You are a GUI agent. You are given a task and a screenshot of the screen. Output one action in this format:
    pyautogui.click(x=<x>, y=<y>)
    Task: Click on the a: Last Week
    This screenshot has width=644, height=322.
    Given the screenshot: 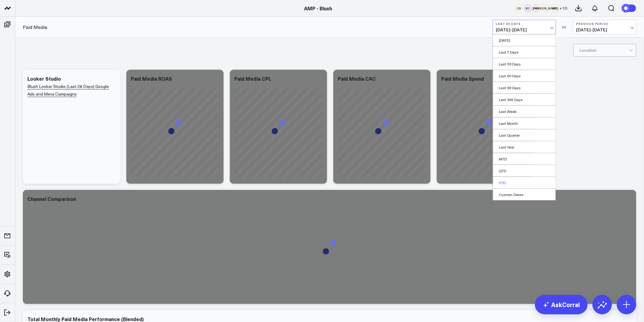 What is the action you would take?
    pyautogui.click(x=524, y=111)
    